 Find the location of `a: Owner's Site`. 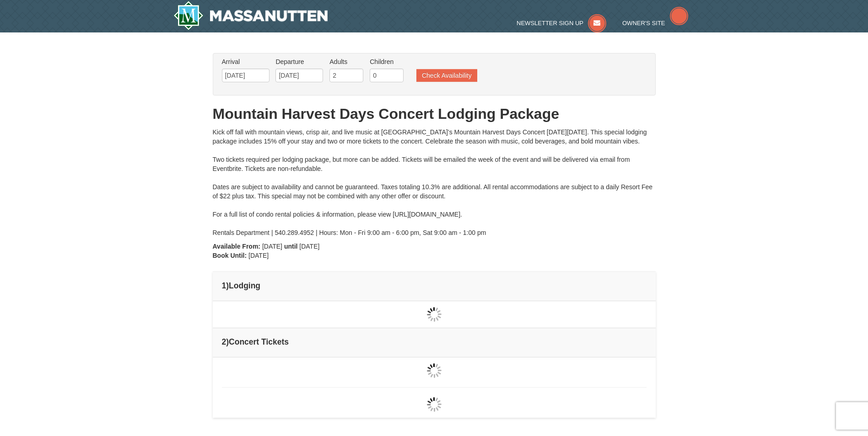

a: Owner's Site is located at coordinates (655, 23).